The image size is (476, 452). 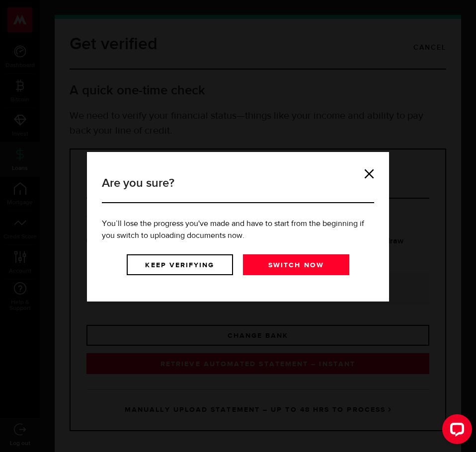 What do you see at coordinates (238, 189) in the screenshot?
I see `h3: Are you sure?` at bounding box center [238, 189].